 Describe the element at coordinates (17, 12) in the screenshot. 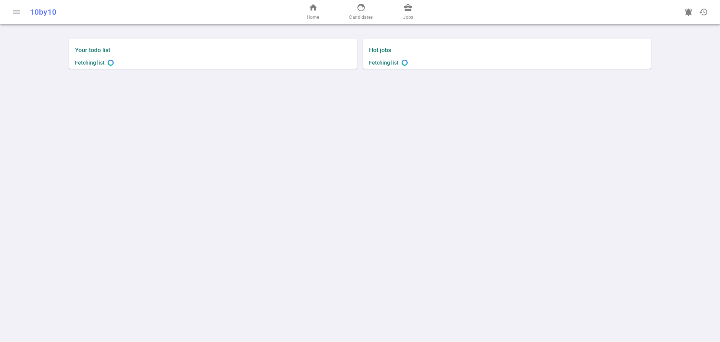

I see `button: Open menu` at that location.